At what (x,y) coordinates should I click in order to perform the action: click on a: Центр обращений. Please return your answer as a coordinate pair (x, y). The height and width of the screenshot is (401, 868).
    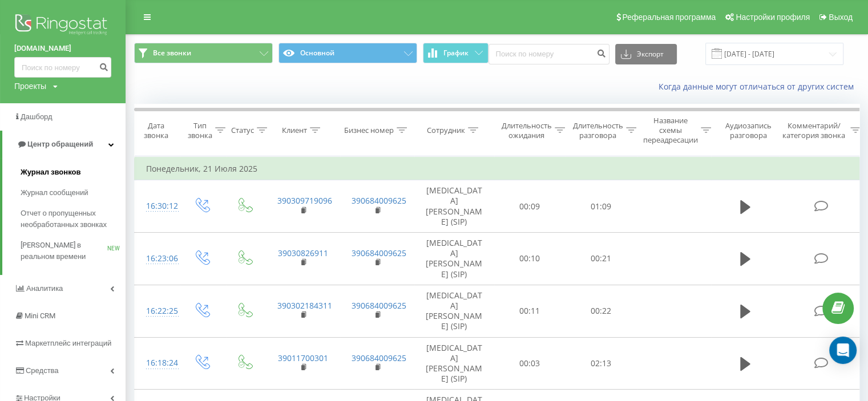
    Looking at the image, I should click on (64, 144).